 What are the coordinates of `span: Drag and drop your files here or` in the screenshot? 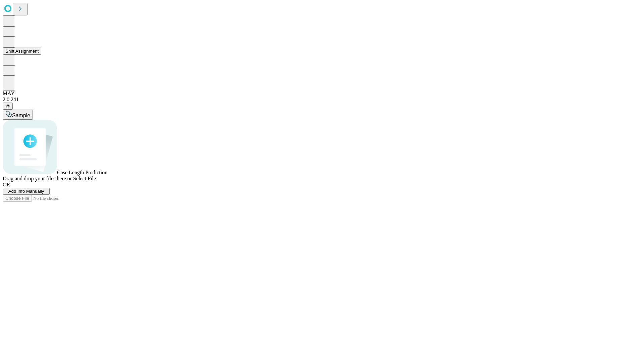 It's located at (37, 178).